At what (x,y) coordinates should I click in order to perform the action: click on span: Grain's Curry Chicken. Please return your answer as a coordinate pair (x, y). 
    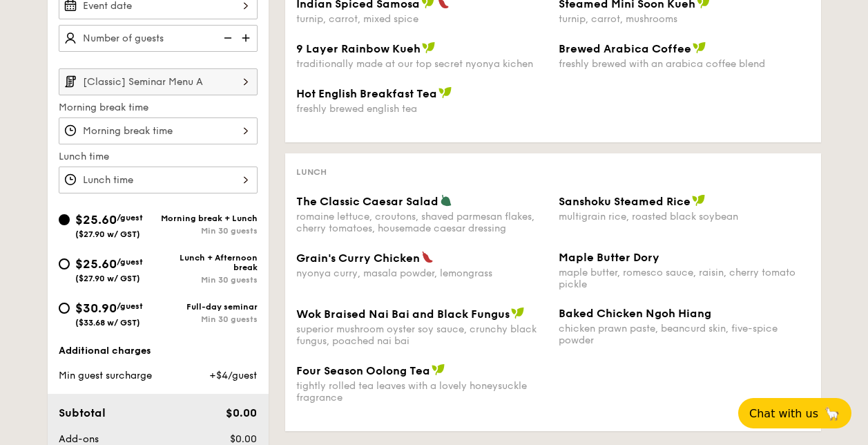
    Looking at the image, I should click on (358, 258).